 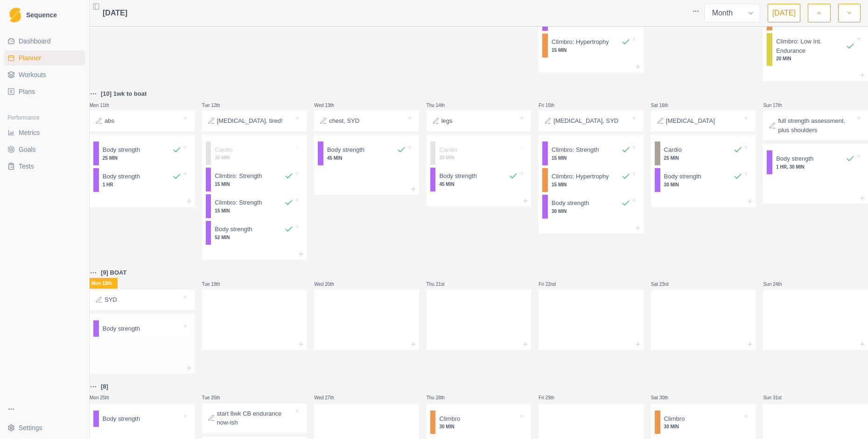 What do you see at coordinates (216, 284) in the screenshot?
I see `p: Tue 19th` at bounding box center [216, 284].